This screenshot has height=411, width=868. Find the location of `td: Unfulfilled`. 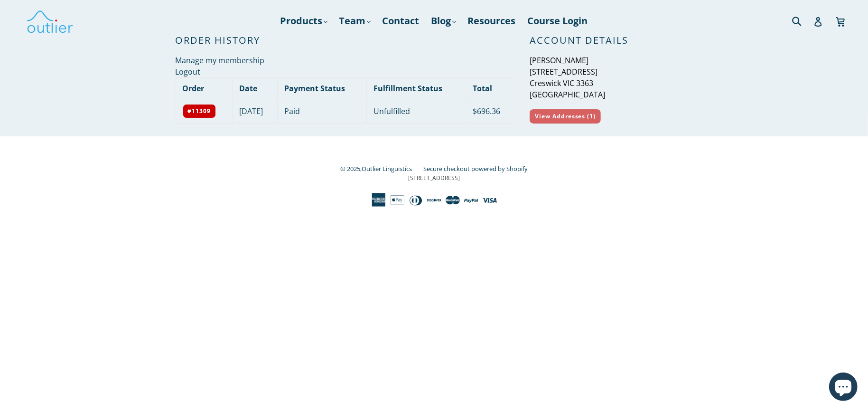

td: Unfulfilled is located at coordinates (417, 110).